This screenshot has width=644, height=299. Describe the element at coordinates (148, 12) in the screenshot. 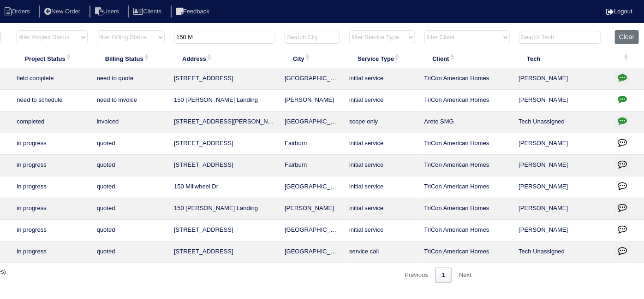

I see `li: Clients` at that location.